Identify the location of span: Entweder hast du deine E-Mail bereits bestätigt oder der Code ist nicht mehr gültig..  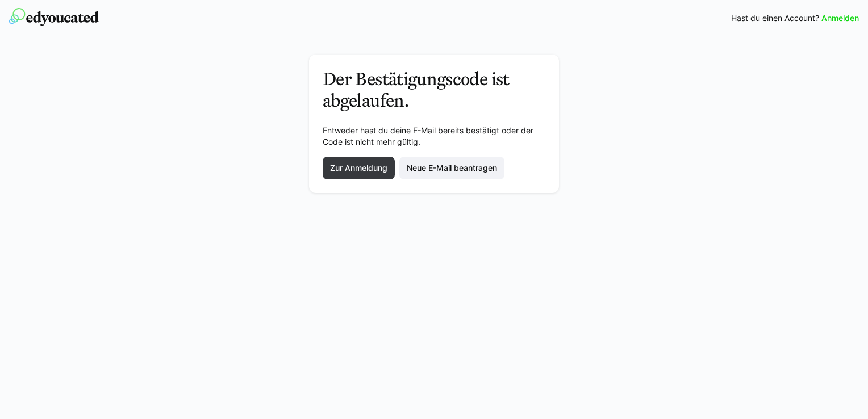
(428, 136).